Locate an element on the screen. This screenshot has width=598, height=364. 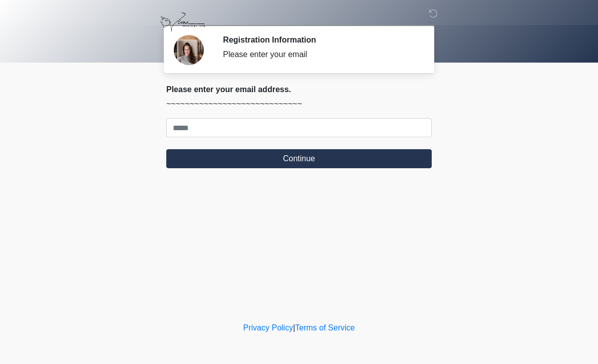
h2: Please enter your email address. is located at coordinates (299, 89).